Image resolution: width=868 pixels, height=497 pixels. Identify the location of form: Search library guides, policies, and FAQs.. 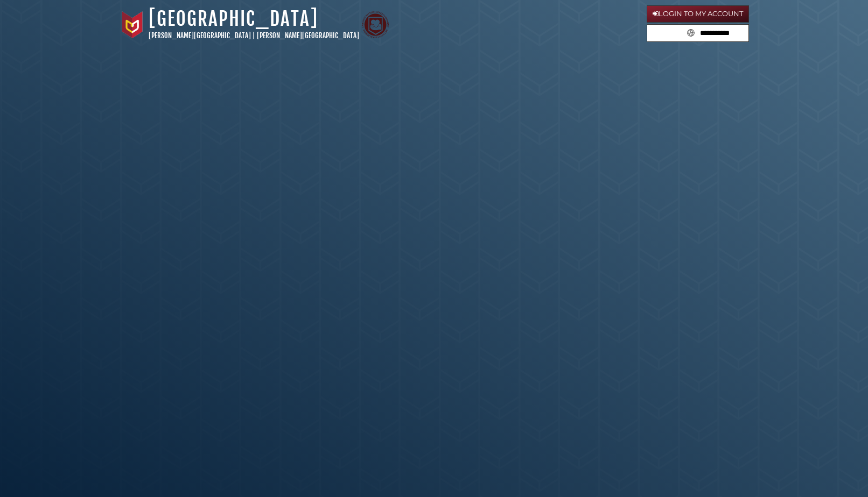
(698, 34).